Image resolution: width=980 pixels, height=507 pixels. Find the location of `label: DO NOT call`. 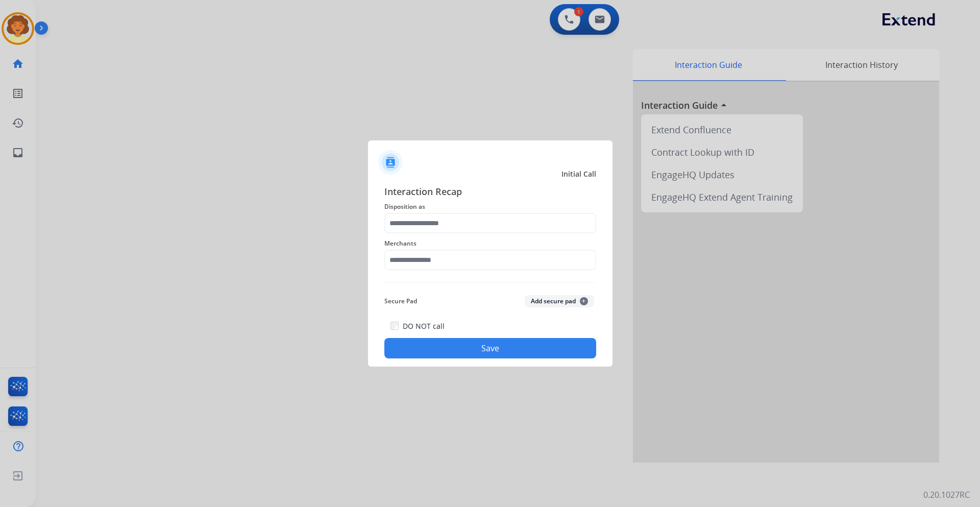

label: DO NOT call is located at coordinates (423, 326).